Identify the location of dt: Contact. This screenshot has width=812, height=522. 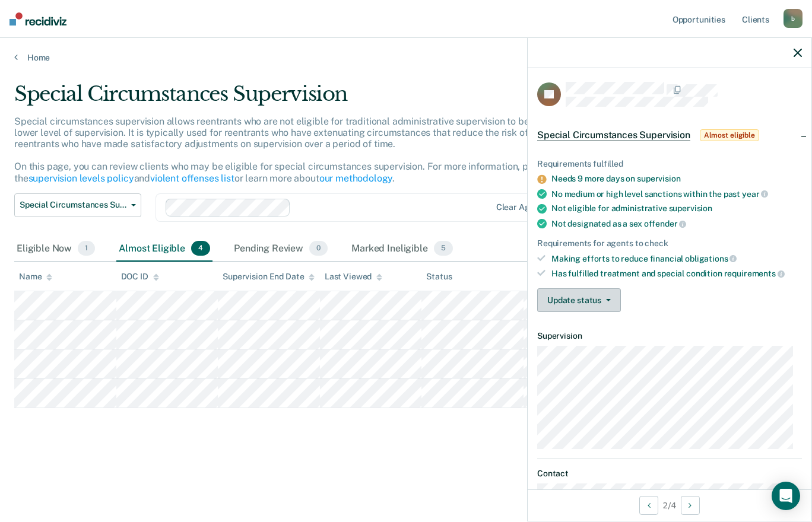
(670, 473).